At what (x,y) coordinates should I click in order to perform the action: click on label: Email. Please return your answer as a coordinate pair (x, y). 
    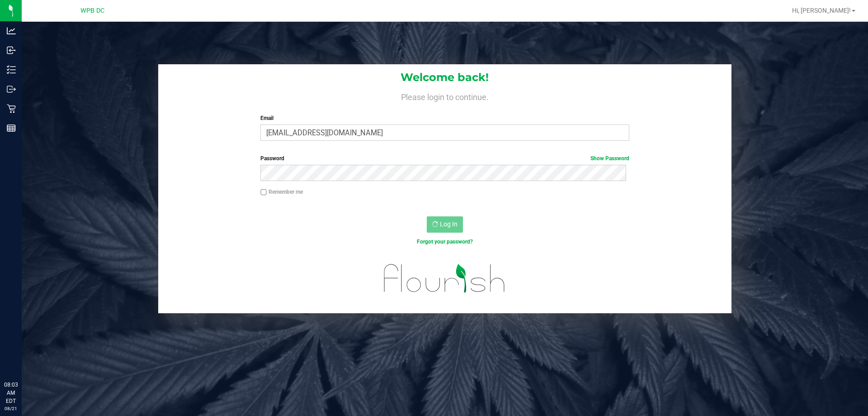
    Looking at the image, I should click on (444, 118).